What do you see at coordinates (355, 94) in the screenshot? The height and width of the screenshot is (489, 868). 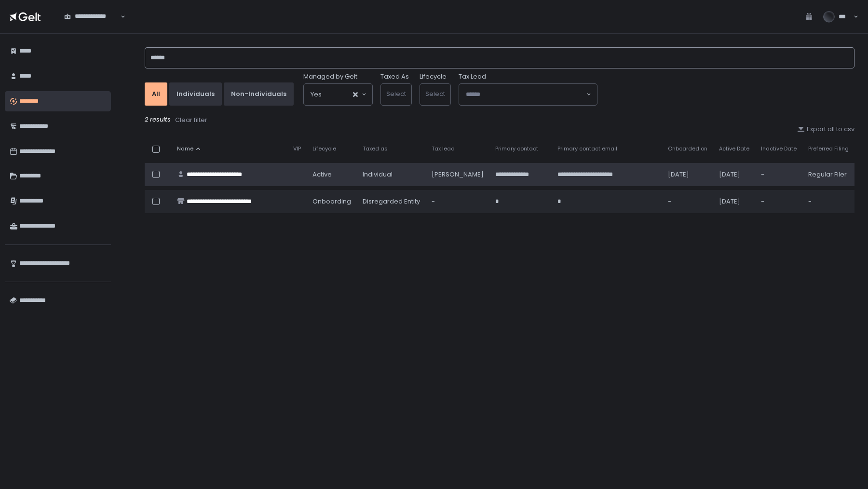 I see `button: Clear Selected` at bounding box center [355, 94].